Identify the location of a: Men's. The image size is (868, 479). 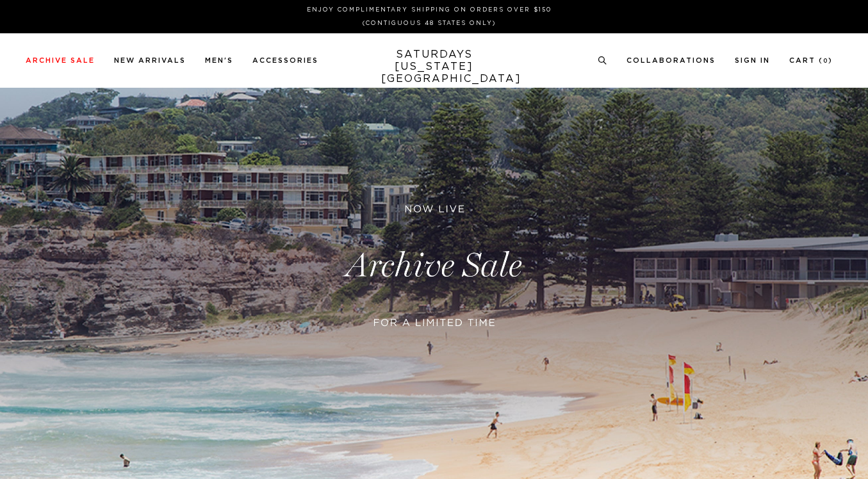
(219, 60).